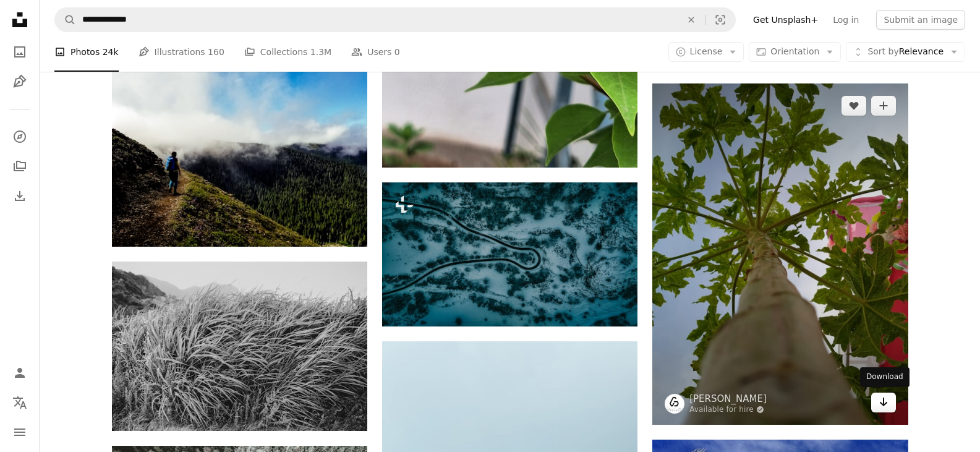 This screenshot has width=980, height=452. What do you see at coordinates (19, 432) in the screenshot?
I see `button: Menu` at bounding box center [19, 432].